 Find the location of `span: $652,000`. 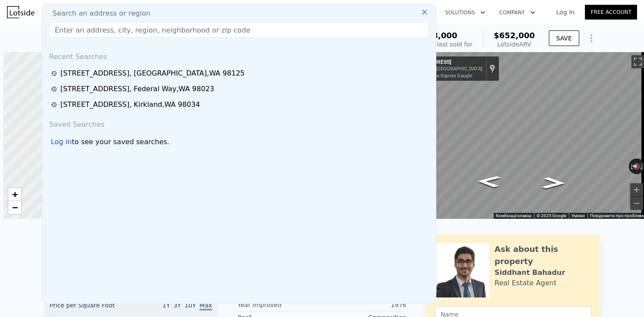

span: $652,000 is located at coordinates (514, 35).